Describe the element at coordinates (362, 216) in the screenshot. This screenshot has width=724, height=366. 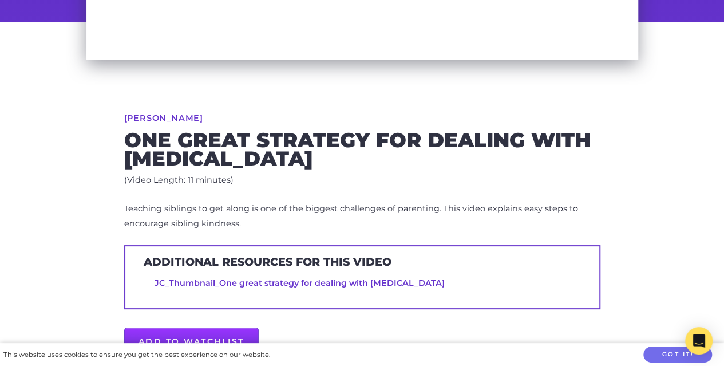
I see `p: Teaching siblings to get along is one of the biggest challenges of parenting. This video explains...` at that location.